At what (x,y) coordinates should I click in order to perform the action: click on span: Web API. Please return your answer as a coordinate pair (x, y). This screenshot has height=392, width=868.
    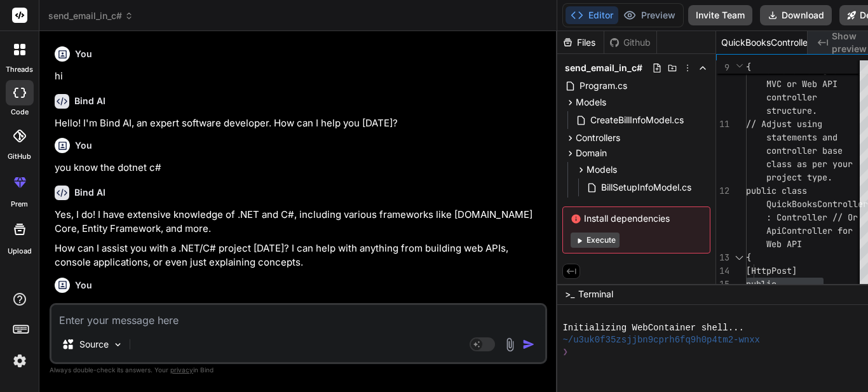
    Looking at the image, I should click on (783, 244).